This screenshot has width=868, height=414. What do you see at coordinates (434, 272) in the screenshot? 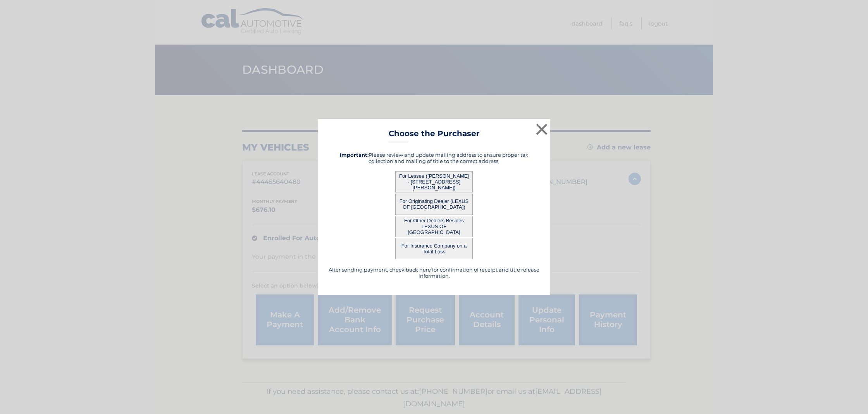
I see `h5: After sending payment, check back here for confirmation of receipt and title release information.` at bounding box center [434, 272].